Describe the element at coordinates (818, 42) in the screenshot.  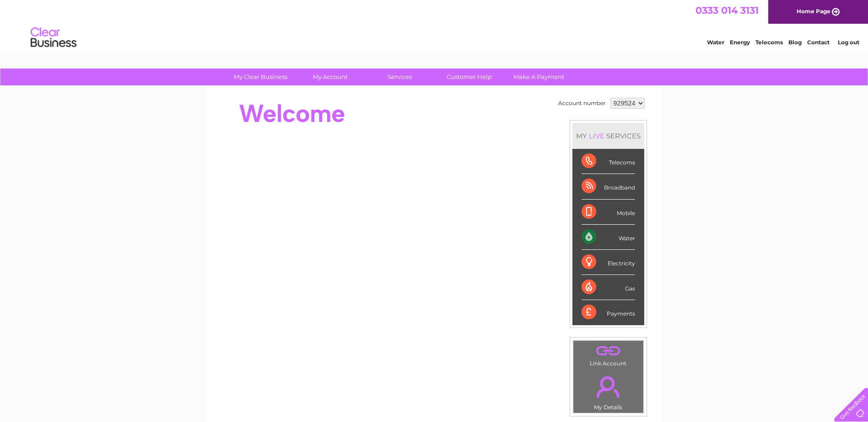
I see `a: Contact` at that location.